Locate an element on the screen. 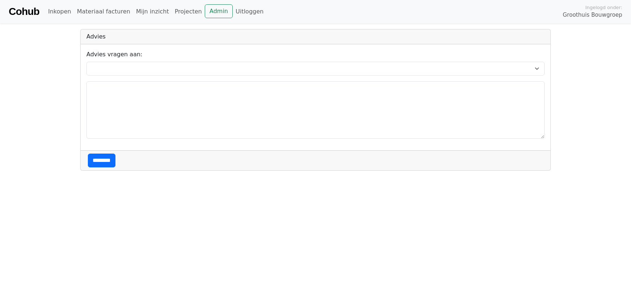  a: Mijn inzicht is located at coordinates (152, 12).